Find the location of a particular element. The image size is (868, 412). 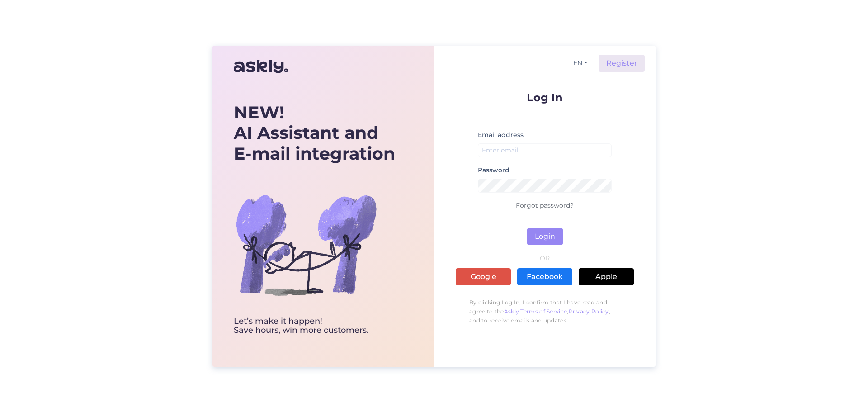

img: bg-askly is located at coordinates (306, 245).